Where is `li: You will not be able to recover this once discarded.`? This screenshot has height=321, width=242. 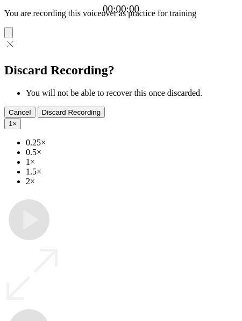 li: You will not be able to recover this once discarded. is located at coordinates (132, 93).